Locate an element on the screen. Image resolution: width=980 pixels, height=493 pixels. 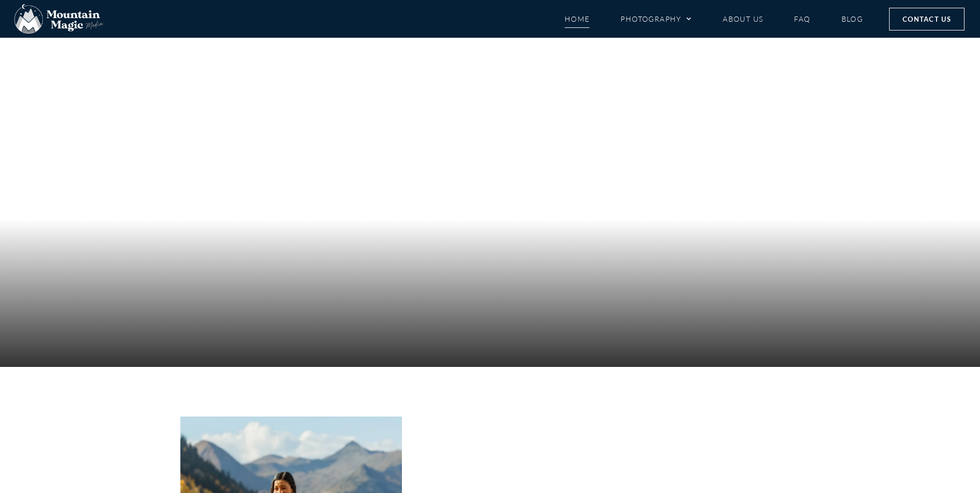
a: Mountain Magic Media photography logo Crested Butte Photographer is located at coordinates (59, 19).